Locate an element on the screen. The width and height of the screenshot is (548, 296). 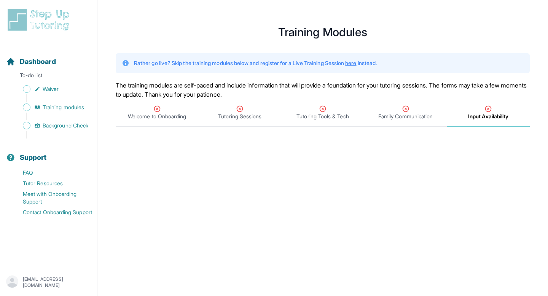
a: Dashboard is located at coordinates (31, 62).